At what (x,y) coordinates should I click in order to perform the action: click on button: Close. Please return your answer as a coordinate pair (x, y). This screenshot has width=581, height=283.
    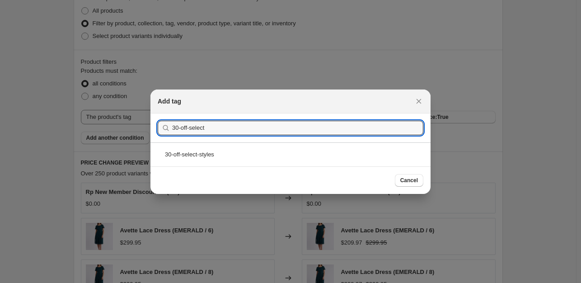
    Looking at the image, I should click on (419, 101).